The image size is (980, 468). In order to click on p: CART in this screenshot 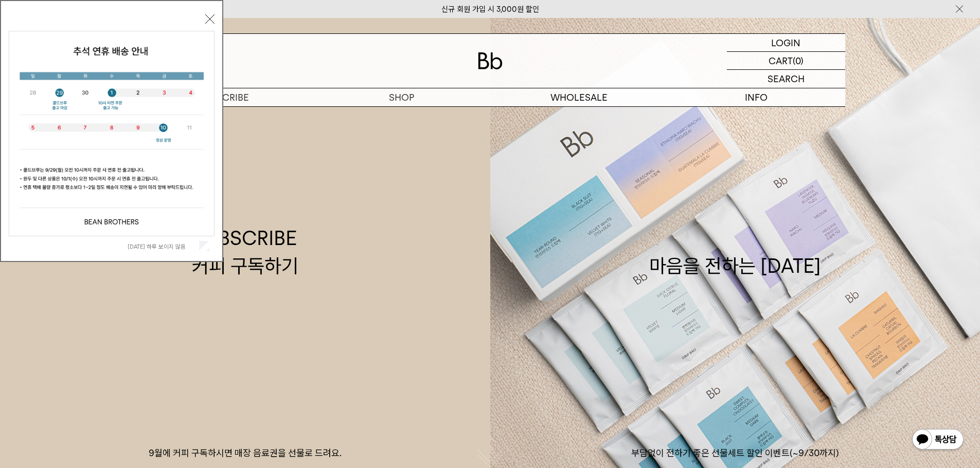, I will do `click(780, 61)`.